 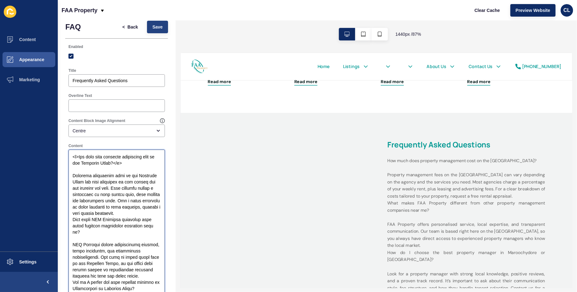 I want to click on a: Home, so click(x=166, y=16).